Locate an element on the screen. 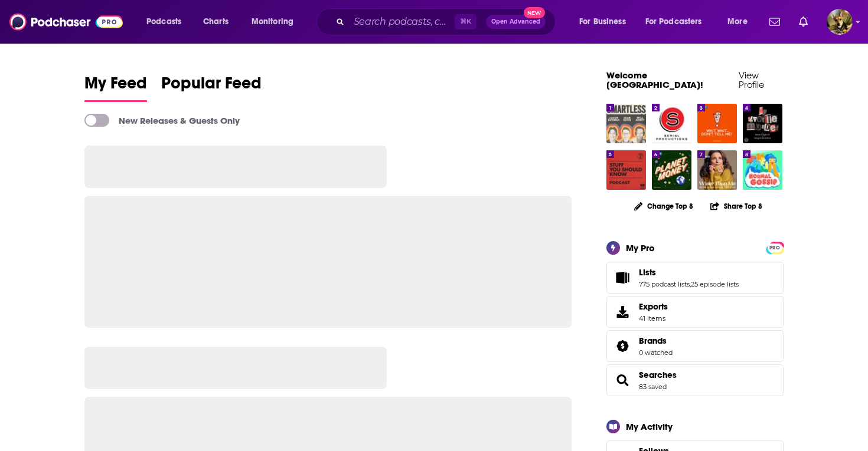  span: 41 items is located at coordinates (653, 319).